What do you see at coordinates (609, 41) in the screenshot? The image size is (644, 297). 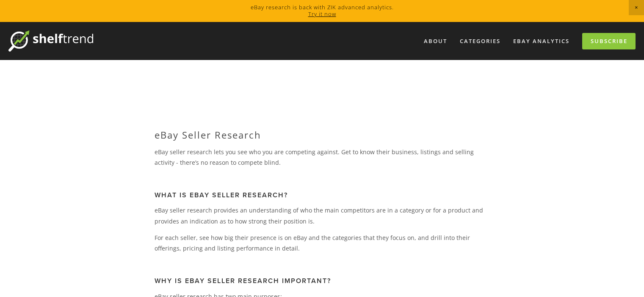 I see `a: Subscribe` at bounding box center [609, 41].